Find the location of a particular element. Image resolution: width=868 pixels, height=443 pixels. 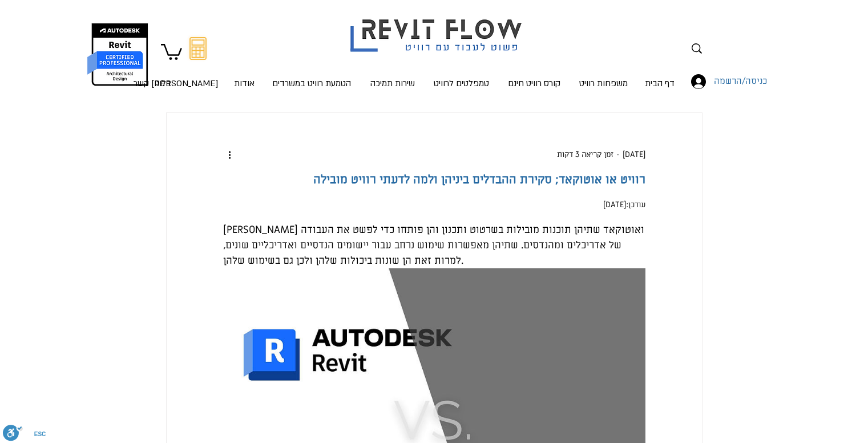

p: עודכן: is located at coordinates (434, 205).